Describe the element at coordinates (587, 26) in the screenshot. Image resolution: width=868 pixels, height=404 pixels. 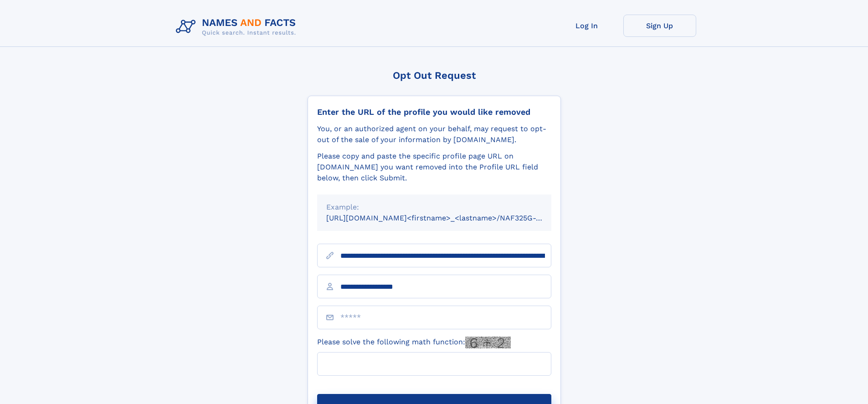
I see `a: Log In` at that location.